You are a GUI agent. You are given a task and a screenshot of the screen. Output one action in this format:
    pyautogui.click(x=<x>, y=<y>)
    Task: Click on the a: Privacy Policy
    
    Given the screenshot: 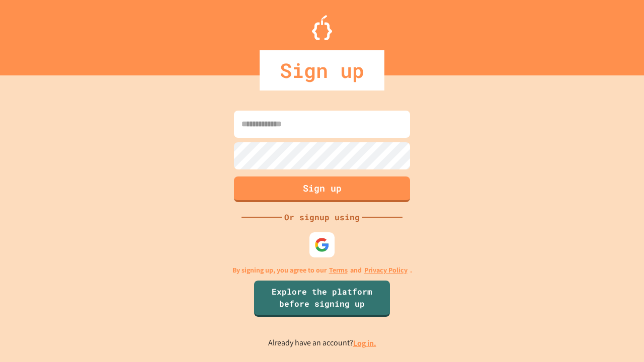 What is the action you would take?
    pyautogui.click(x=386, y=270)
    